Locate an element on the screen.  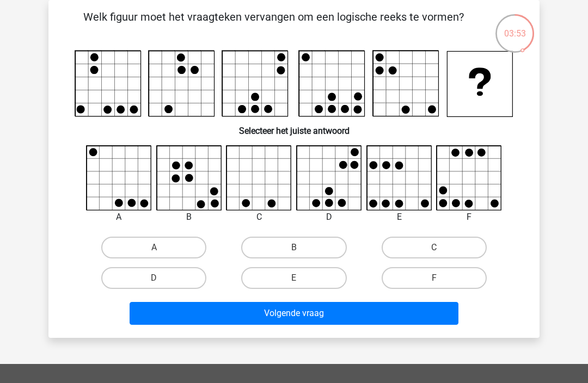
div: D is located at coordinates (329, 217).